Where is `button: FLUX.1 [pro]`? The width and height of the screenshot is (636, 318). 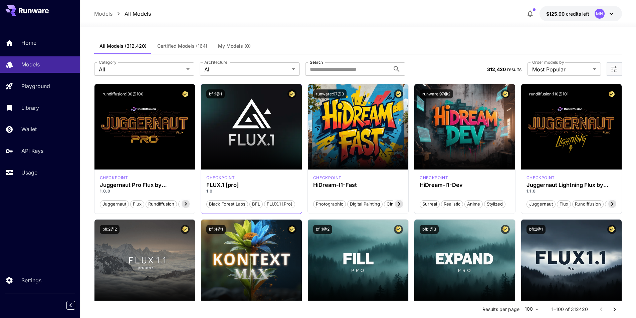
button: FLUX.1 [pro] is located at coordinates (279, 204).